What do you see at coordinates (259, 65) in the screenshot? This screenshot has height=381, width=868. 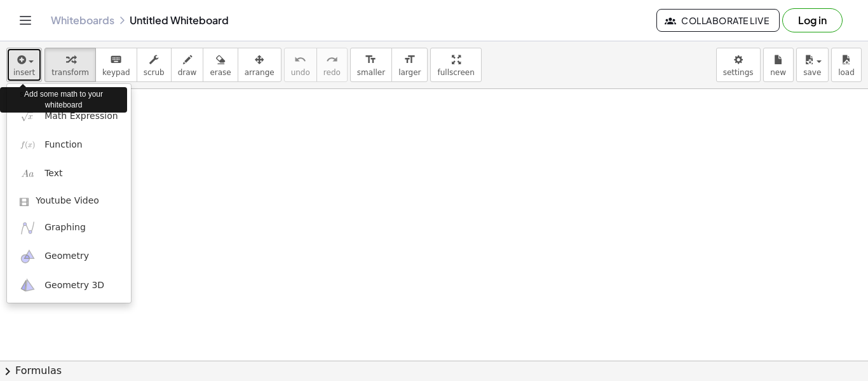 I see `button: arrange` at bounding box center [259, 65].